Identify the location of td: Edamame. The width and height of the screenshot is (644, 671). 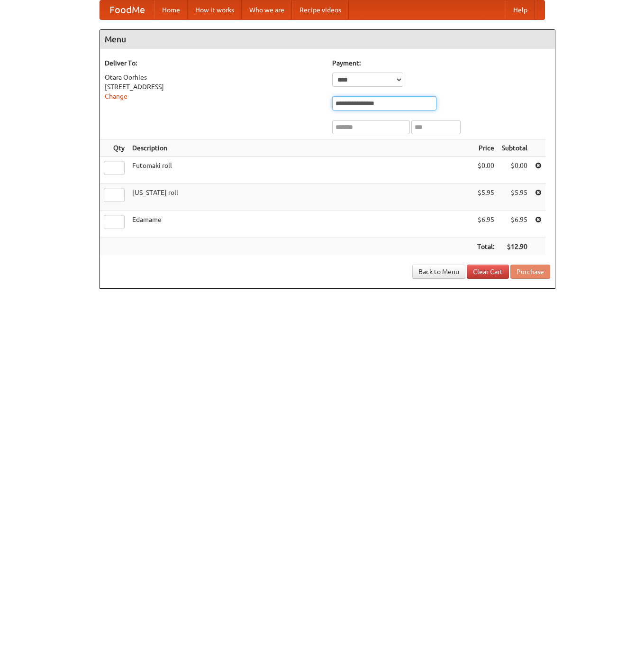
(301, 224).